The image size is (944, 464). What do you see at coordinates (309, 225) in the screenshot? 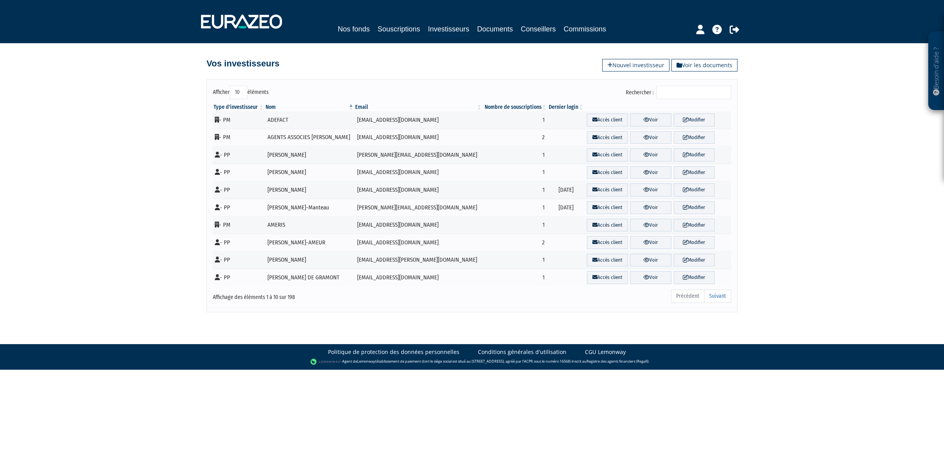
I see `td: AMERIS` at bounding box center [309, 225].